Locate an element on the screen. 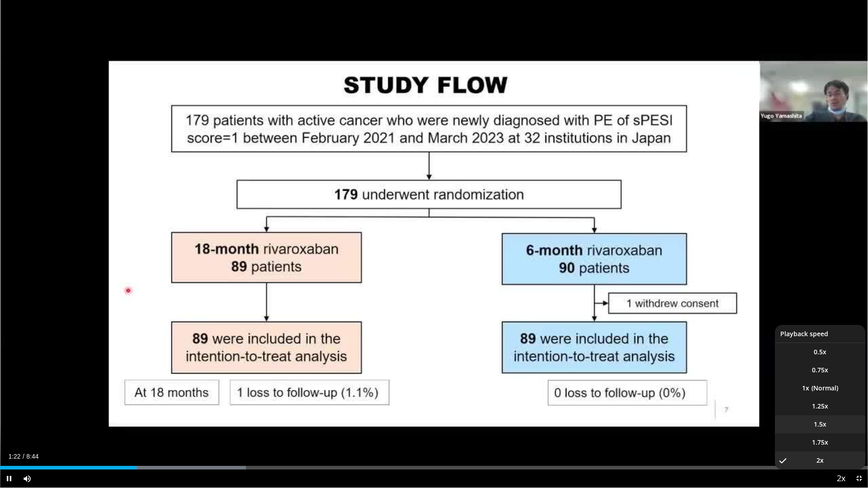 This screenshot has width=868, height=488. span: 1x is located at coordinates (805, 388).